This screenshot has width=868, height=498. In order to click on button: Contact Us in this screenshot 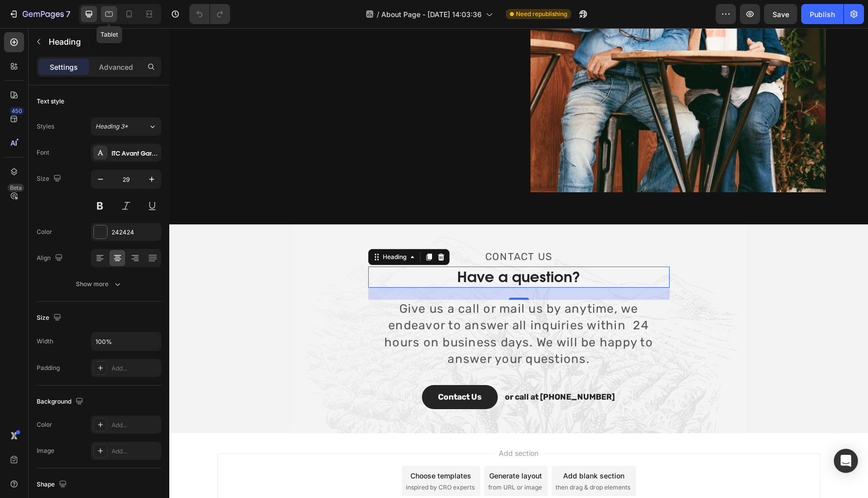, I will do `click(290, 369)`.